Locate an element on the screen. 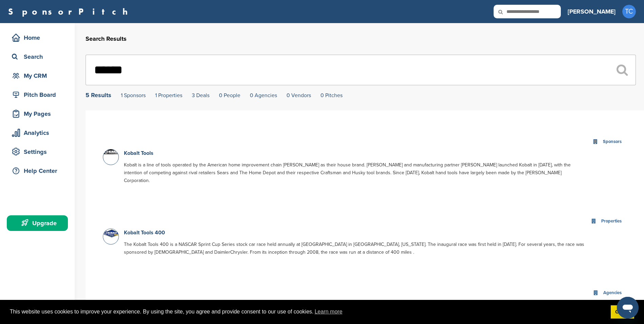 This screenshot has height=324, width=644. div: 5 Results is located at coordinates (98, 95).